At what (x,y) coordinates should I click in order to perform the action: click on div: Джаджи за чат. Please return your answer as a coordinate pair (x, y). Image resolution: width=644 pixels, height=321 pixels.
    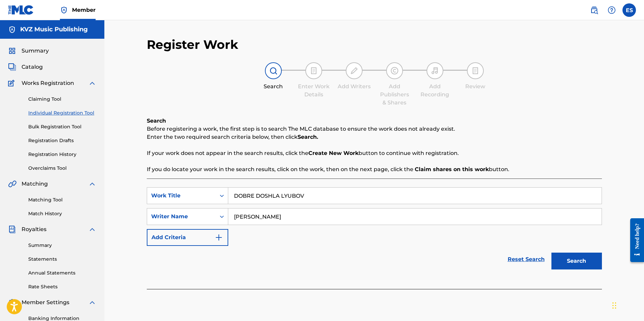
    Looking at the image, I should click on (628, 305).